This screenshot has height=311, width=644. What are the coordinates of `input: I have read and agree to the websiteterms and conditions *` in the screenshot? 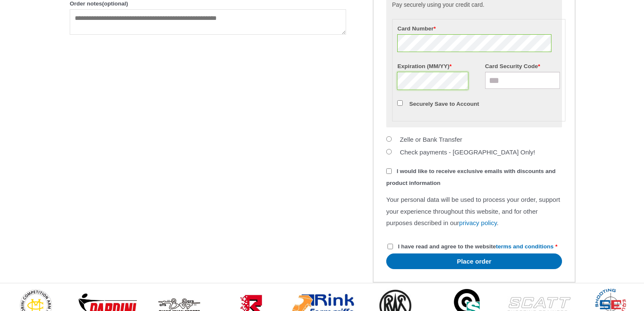 It's located at (390, 246).